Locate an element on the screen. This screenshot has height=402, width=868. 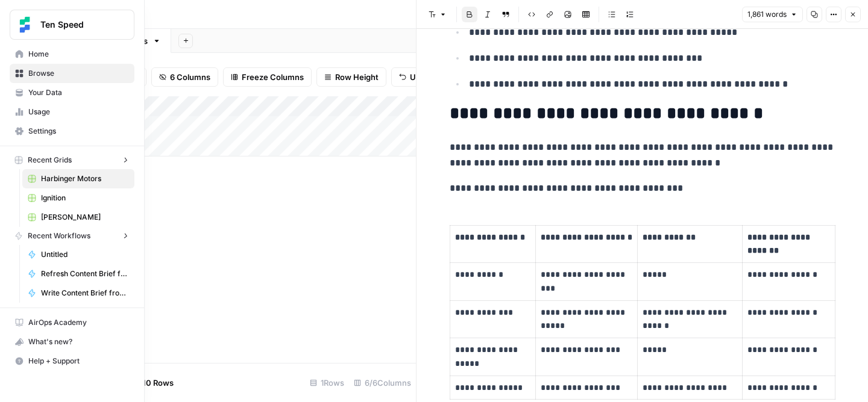
a: Home is located at coordinates (71, 54).